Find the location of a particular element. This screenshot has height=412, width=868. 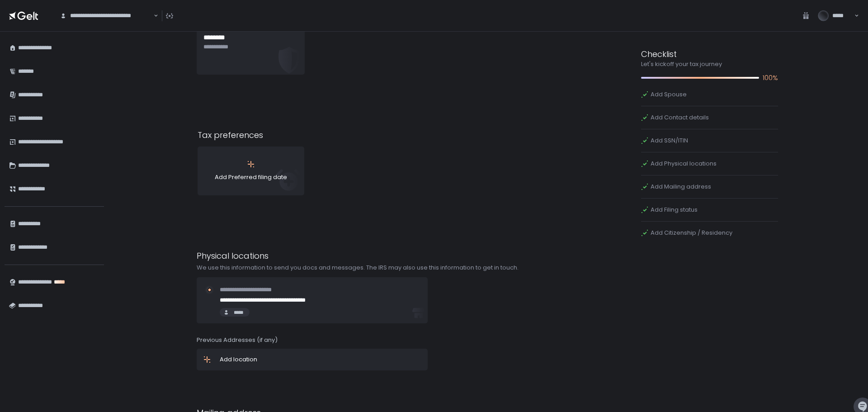

span: Add Physical locations is located at coordinates (684, 164).